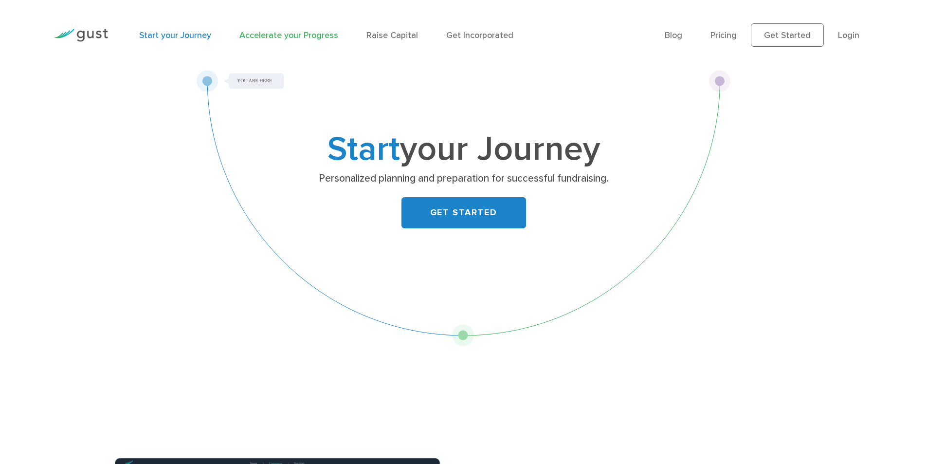 This screenshot has height=464, width=927. What do you see at coordinates (364, 149) in the screenshot?
I see `span: Start` at bounding box center [364, 149].